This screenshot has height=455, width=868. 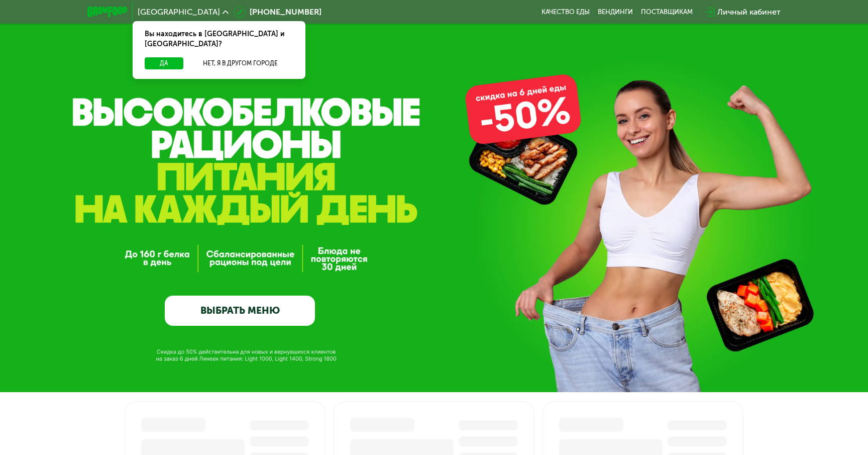 What do you see at coordinates (666, 12) in the screenshot?
I see `div: поставщикам` at bounding box center [666, 12].